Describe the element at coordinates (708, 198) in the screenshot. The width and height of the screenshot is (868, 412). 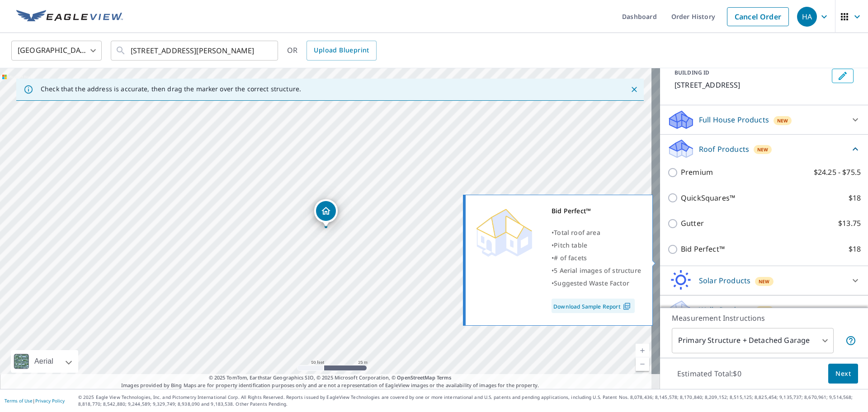
I see `p: QuickSquares™` at that location.